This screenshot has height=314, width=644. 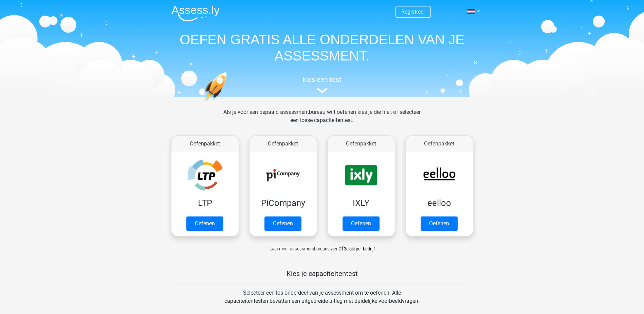 I want to click on a: Bekijk per bedrijf, so click(x=359, y=249).